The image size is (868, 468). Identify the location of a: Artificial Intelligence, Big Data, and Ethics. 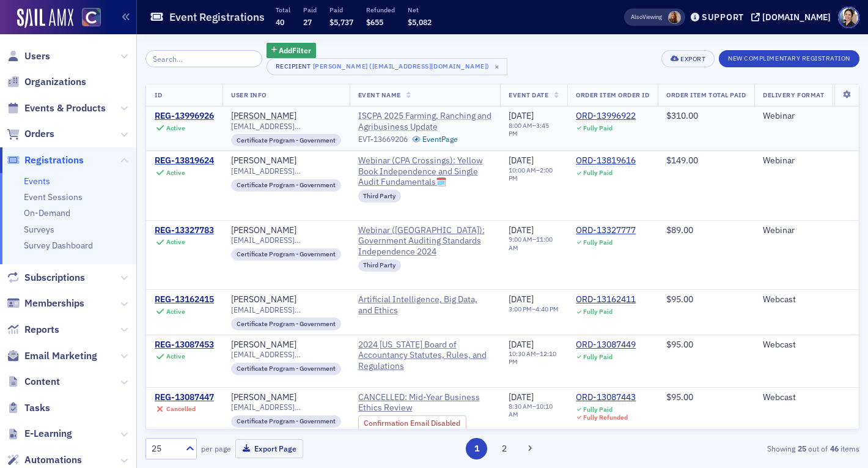
(424, 305).